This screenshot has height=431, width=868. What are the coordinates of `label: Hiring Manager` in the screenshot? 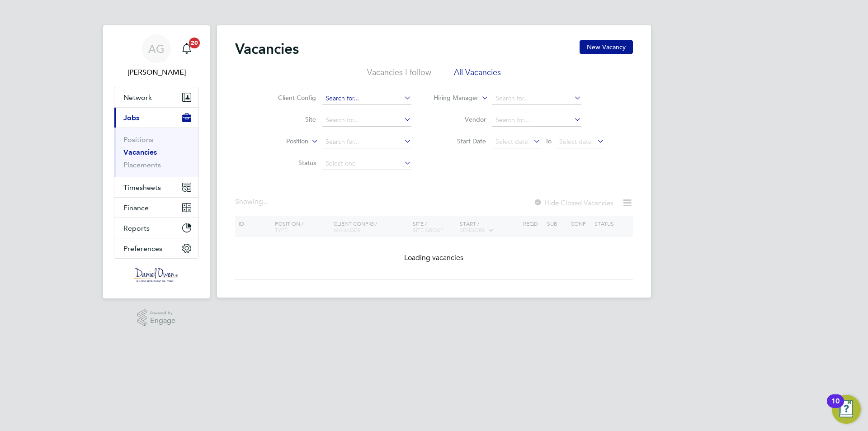 It's located at (452, 98).